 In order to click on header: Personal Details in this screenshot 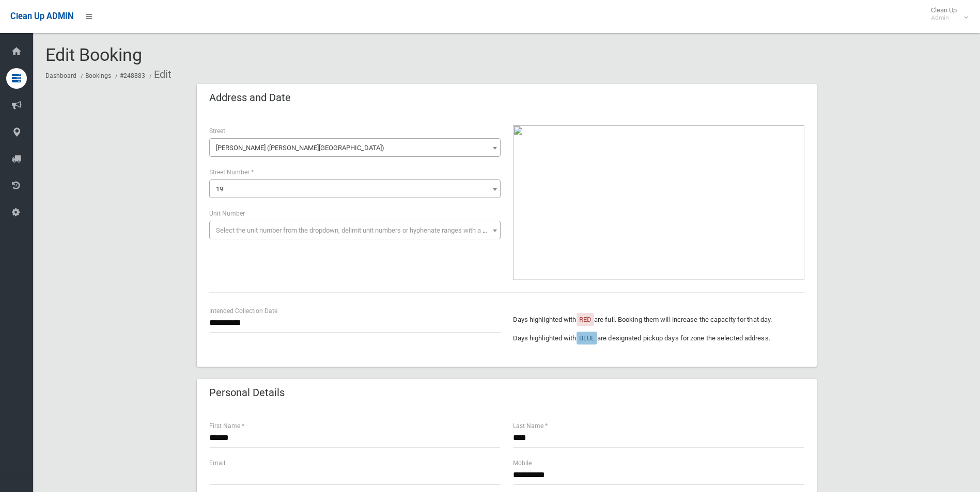, I will do `click(247, 393)`.